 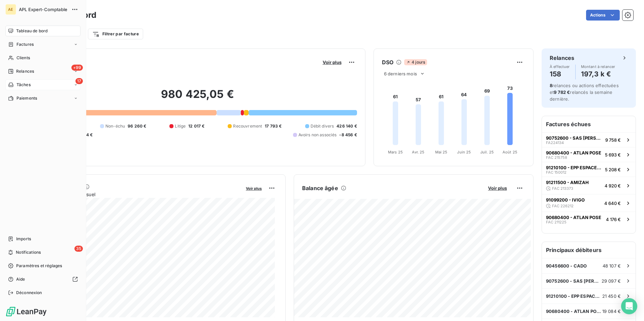 I want to click on a: Imports, so click(x=43, y=239).